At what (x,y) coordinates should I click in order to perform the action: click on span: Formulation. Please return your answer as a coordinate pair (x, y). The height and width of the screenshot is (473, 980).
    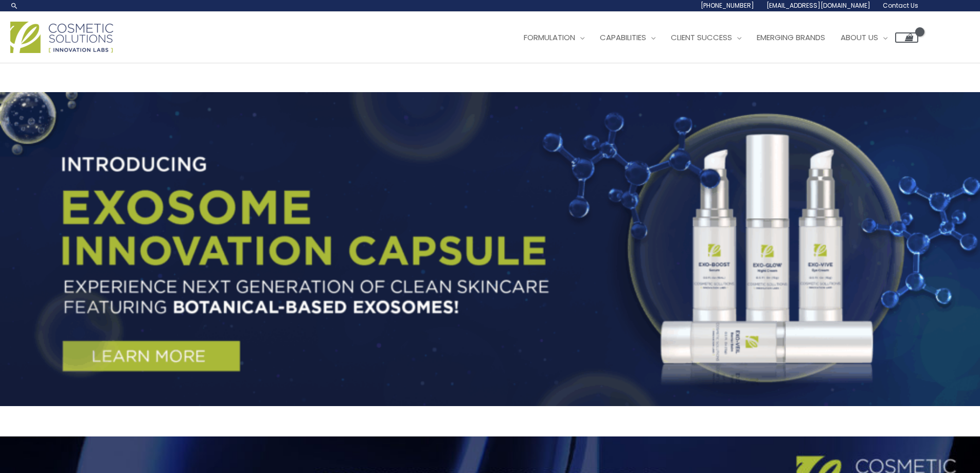
    Looking at the image, I should click on (549, 37).